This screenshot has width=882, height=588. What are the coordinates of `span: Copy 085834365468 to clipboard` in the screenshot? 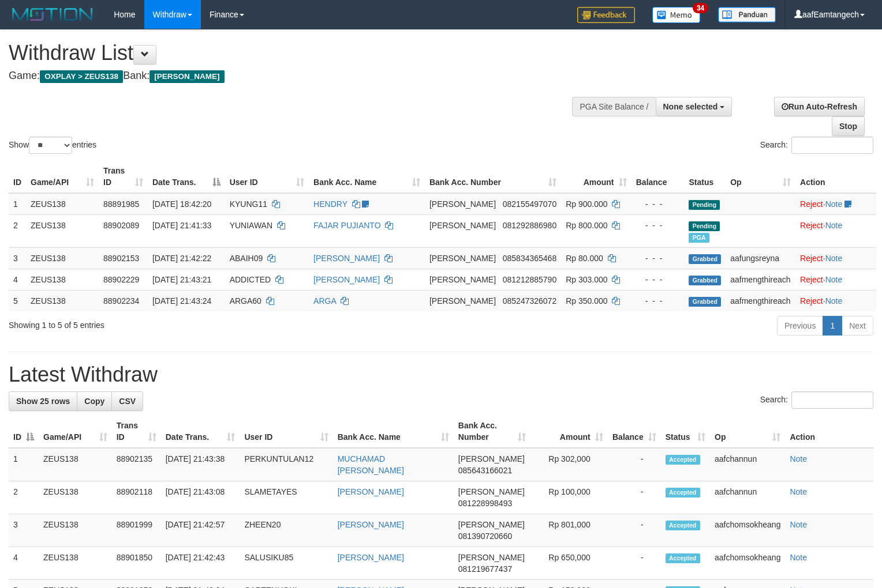 It's located at (529, 259).